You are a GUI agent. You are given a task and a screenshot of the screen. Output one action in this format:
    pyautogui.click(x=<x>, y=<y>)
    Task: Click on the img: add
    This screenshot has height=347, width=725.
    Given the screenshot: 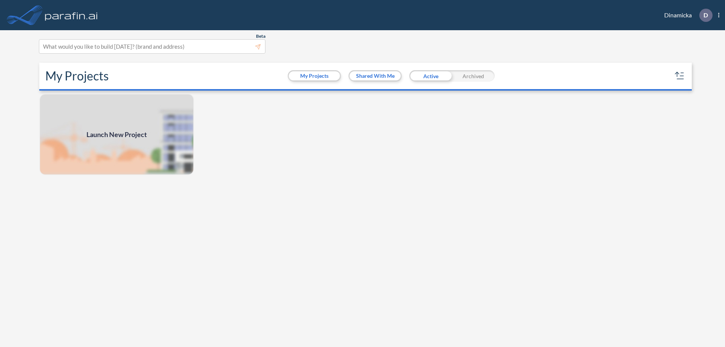 What is the action you would take?
    pyautogui.click(x=117, y=134)
    